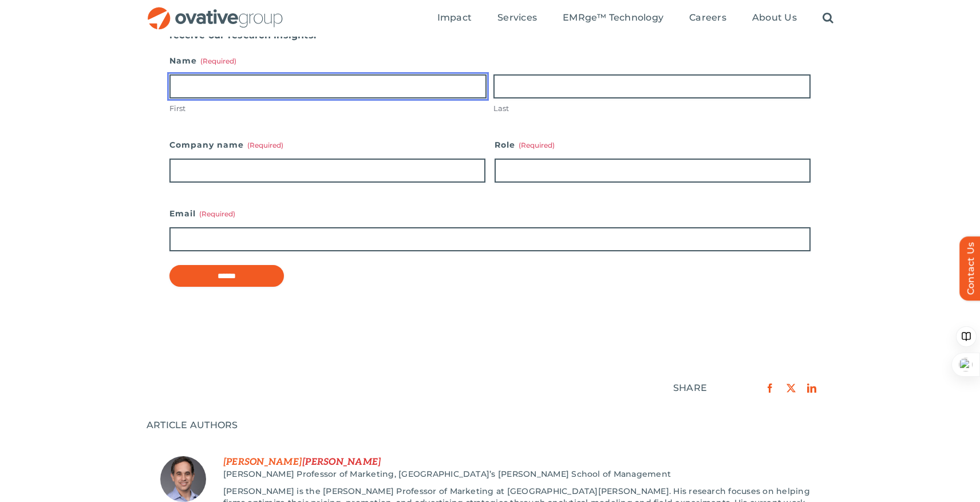 The image size is (980, 502). Describe the element at coordinates (770, 388) in the screenshot. I see `a: Facebook` at that location.